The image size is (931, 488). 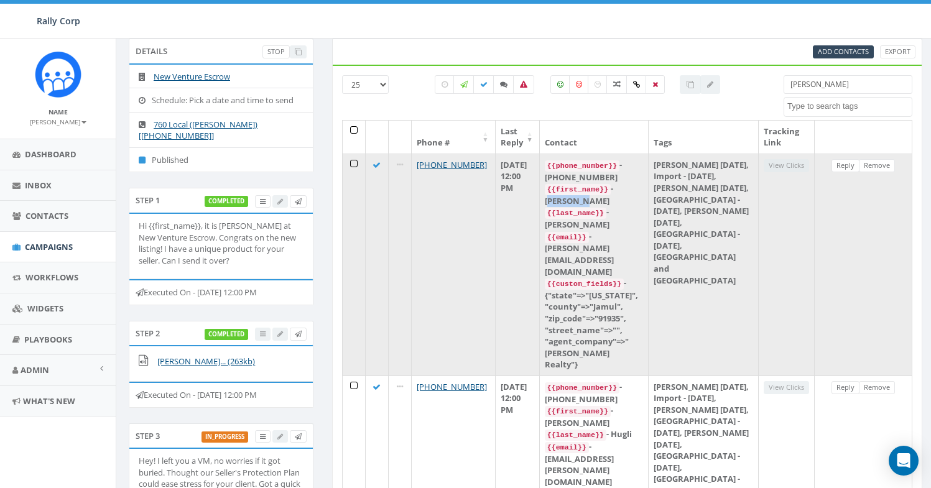 What do you see at coordinates (221, 200) in the screenshot?
I see `div: Step 1` at bounding box center [221, 200].